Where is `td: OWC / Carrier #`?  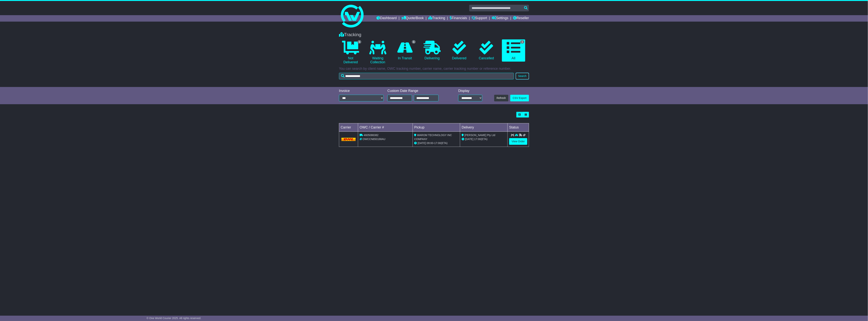
td: OWC / Carrier # is located at coordinates (385, 128).